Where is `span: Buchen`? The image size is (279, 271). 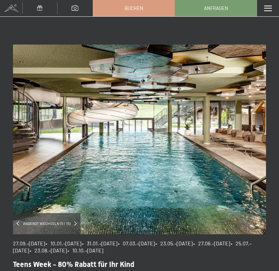
span: Buchen is located at coordinates (134, 8).